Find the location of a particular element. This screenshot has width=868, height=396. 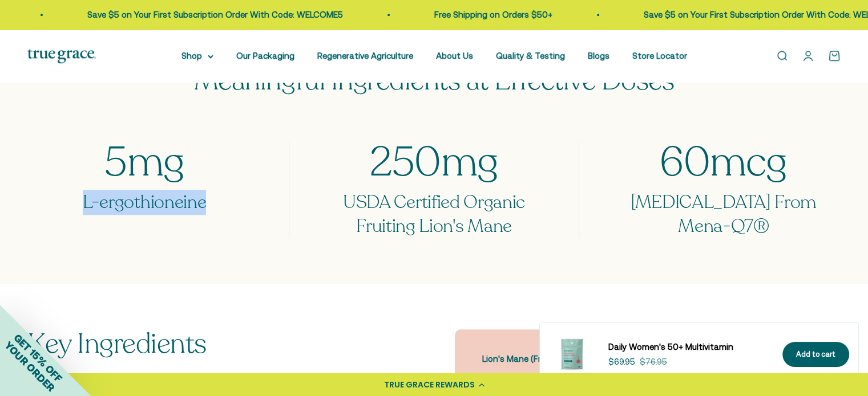

summary: Shop is located at coordinates (197, 56).